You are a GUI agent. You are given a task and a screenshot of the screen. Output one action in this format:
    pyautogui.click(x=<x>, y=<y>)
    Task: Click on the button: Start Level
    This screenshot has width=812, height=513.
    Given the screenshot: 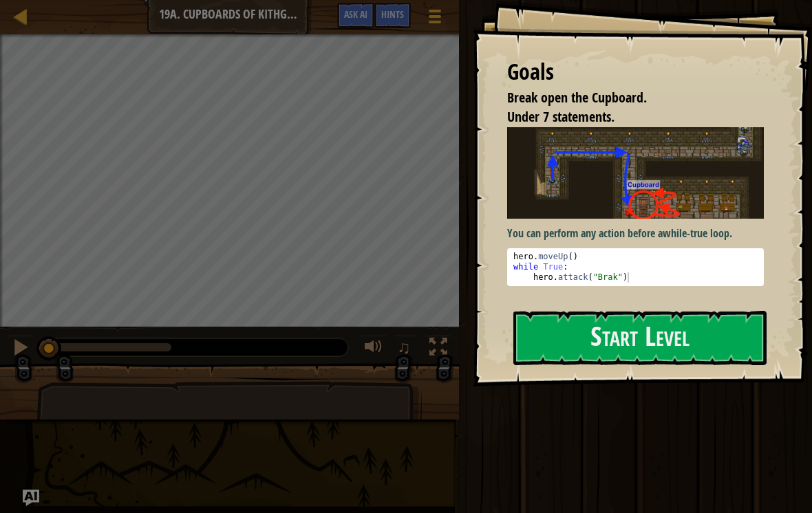 What is the action you would take?
    pyautogui.click(x=640, y=338)
    